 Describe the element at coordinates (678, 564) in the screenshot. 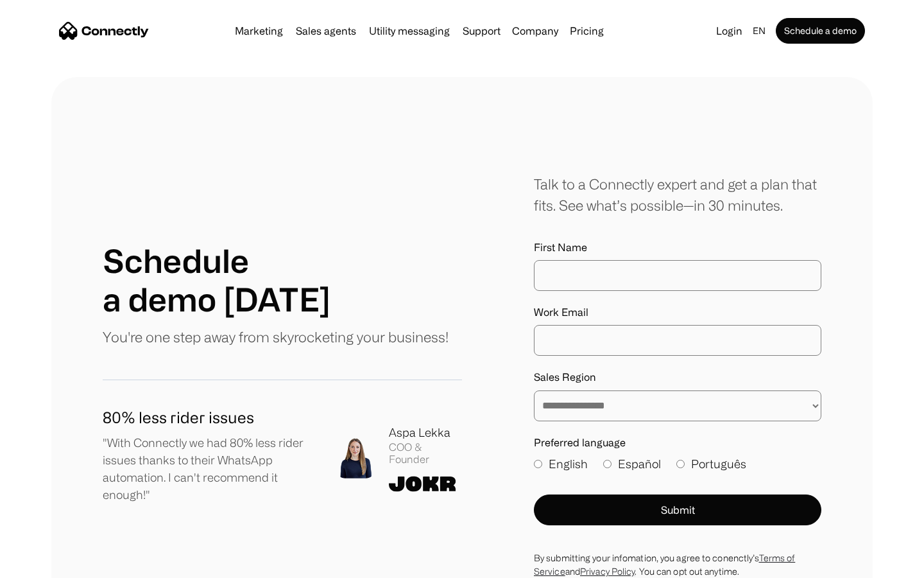

I see `div: By submitting your infomation, you agree to conenctly’s and . You can opt out anytime.` at that location.